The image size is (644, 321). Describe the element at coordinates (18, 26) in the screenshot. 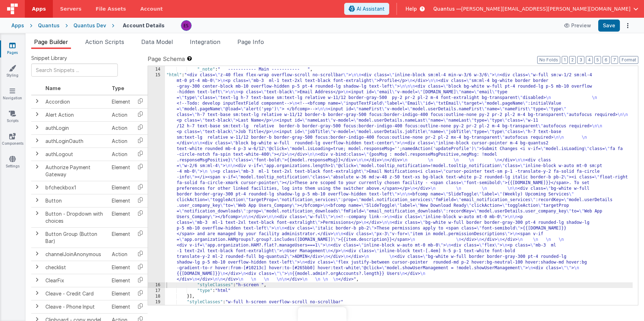

I see `div: Apps` at that location.